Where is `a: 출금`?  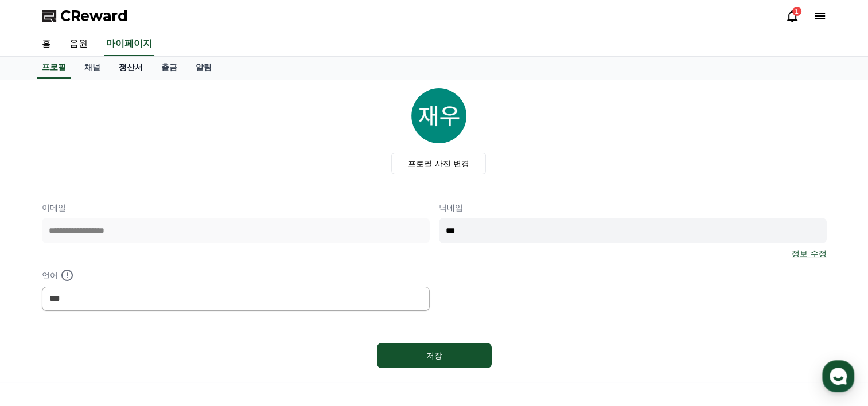
a: 출금 is located at coordinates (169, 67).